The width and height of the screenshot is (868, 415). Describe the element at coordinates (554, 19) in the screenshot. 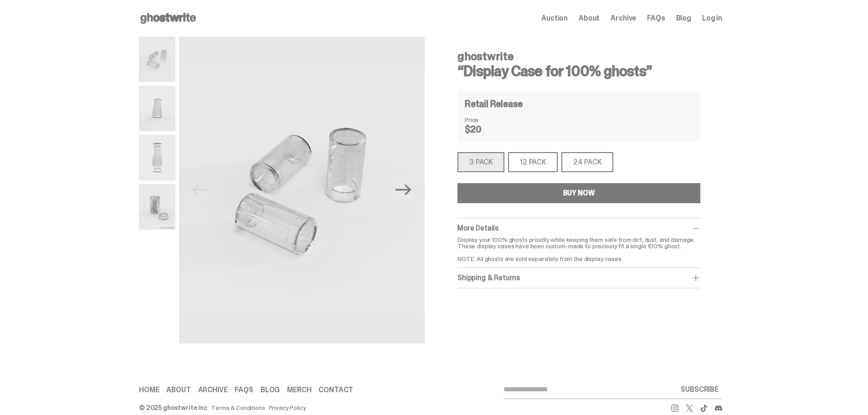

I see `span: Auction` at that location.